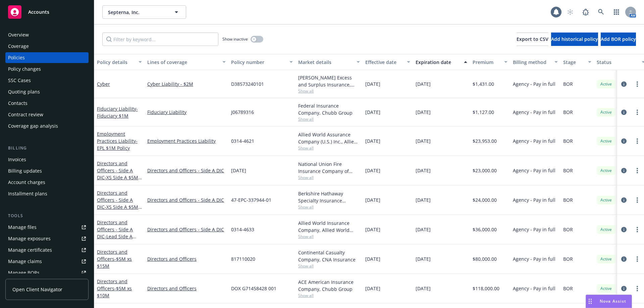 Image resolution: width=644 pixels, height=308 pixels. I want to click on span: - Fiduciary $1M, so click(118, 112).